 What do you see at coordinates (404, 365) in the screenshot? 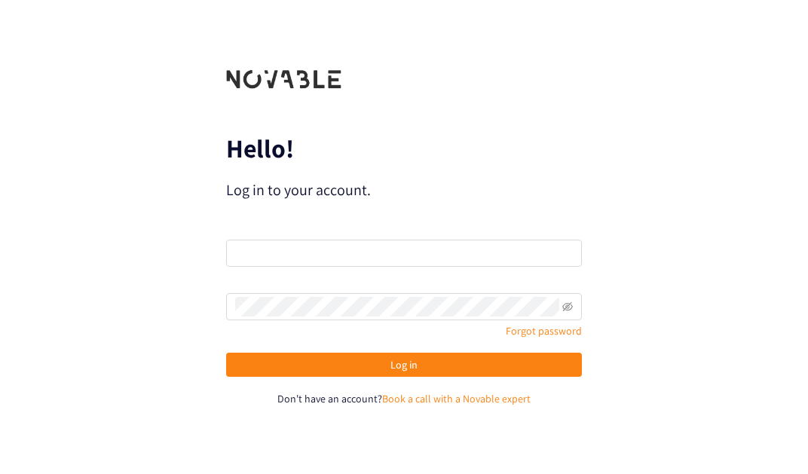
I see `button: Log in` at bounding box center [404, 365].